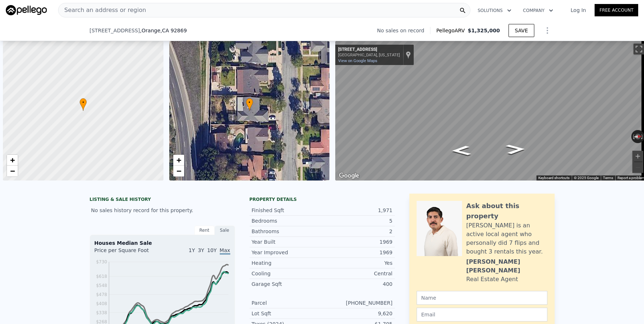  Describe the element at coordinates (287, 242) in the screenshot. I see `div: Year Built` at that location.